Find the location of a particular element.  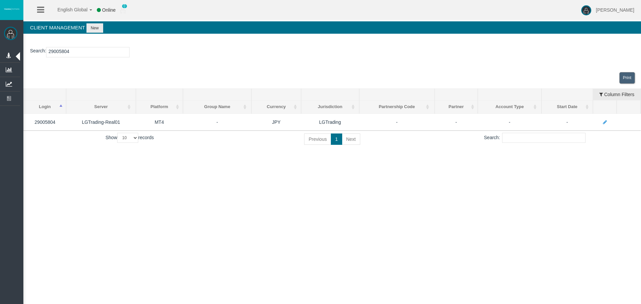

span: Online is located at coordinates (109, 10).